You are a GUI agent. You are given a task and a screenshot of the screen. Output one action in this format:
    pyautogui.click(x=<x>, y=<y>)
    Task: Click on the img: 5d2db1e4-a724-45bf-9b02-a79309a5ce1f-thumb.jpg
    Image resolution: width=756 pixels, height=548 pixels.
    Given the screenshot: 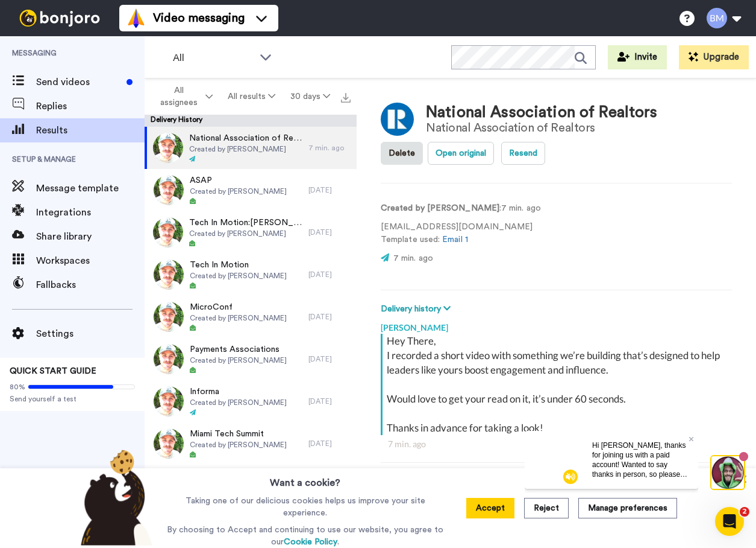 What is the action you would take?
    pyautogui.click(x=168, y=232)
    